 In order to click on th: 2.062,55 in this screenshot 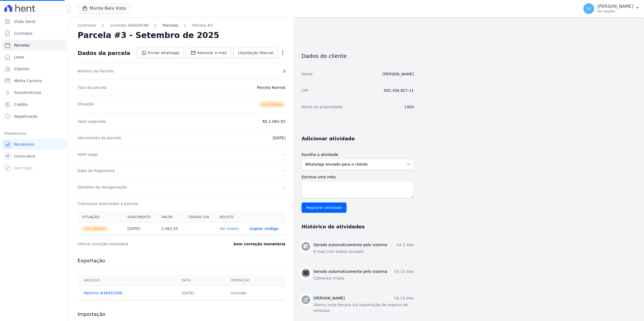, I will do `click(170, 229)`.